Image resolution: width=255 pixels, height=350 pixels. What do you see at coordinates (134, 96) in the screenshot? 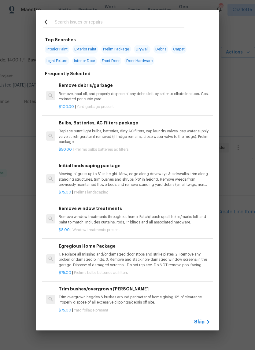
I see `p: Remove, haul off, and properly dispose of any debris left by seller to offsite location. Cost est...` at bounding box center [134, 96].